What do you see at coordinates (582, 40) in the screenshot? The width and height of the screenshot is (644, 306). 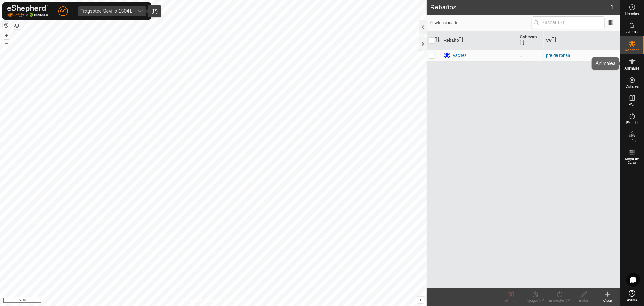 I see `th: VV` at bounding box center [582, 40].